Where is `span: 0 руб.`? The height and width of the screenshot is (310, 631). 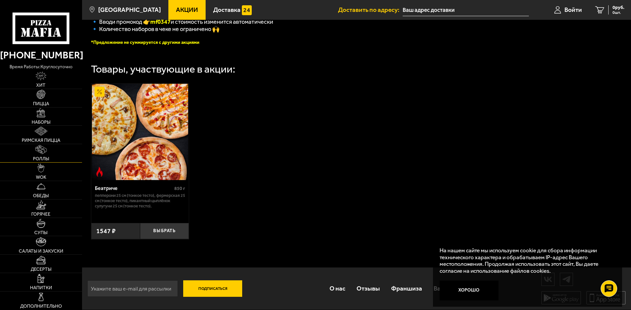
span: 0 руб. is located at coordinates (618, 8).